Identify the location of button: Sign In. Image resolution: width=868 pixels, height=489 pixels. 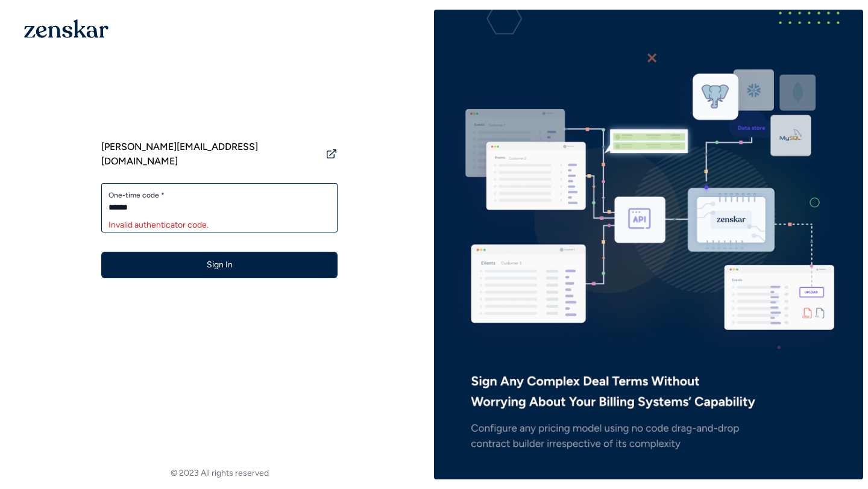
(220, 265).